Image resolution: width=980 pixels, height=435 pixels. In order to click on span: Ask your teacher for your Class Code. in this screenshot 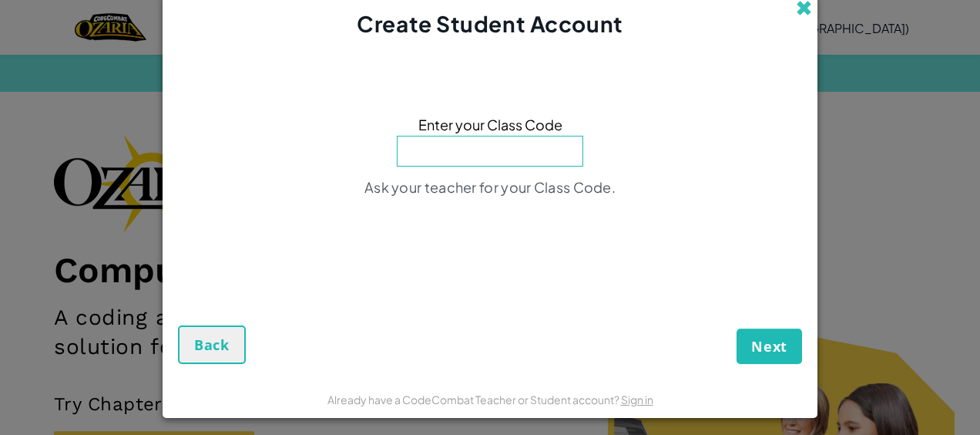, I will do `click(490, 187)`.